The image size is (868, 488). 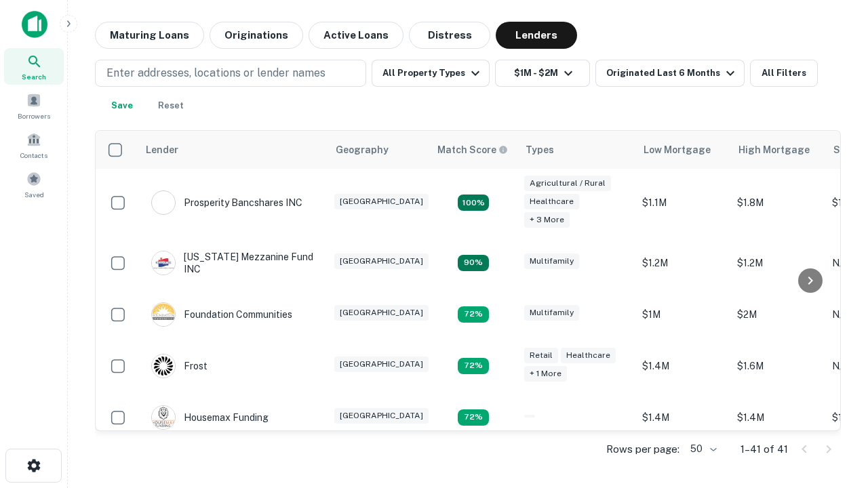 I want to click on img: capitalize-icon.png, so click(x=35, y=24).